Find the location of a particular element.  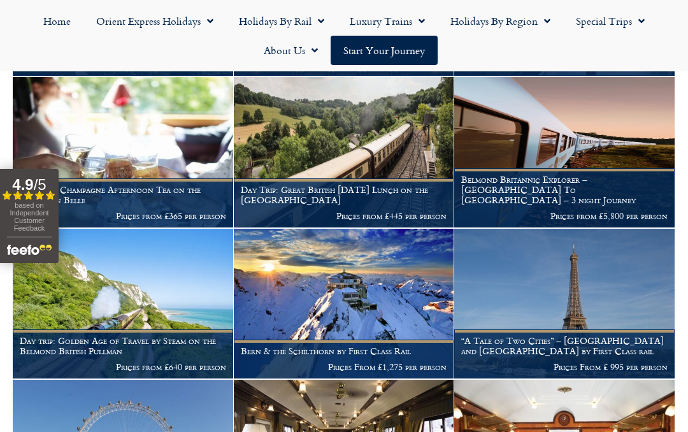

a: Day trip: Golden Age of Travel by Steam on the Belmond British Pullman Prices from £640 per person is located at coordinates (123, 304).